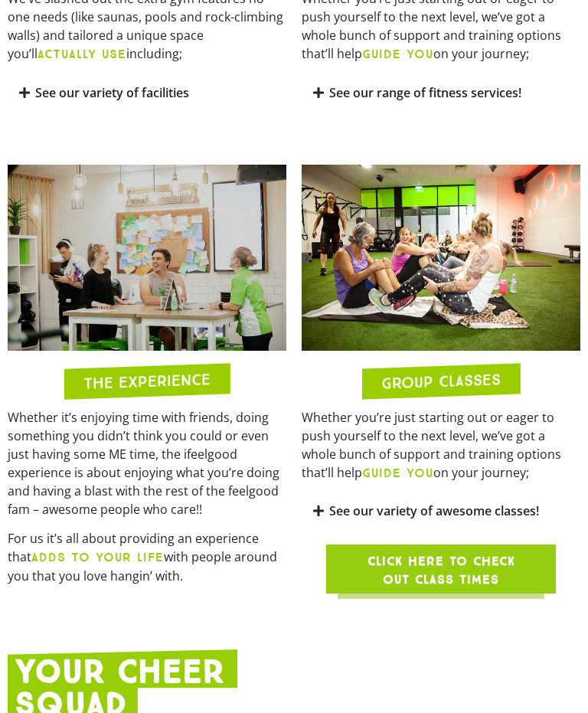 This screenshot has width=588, height=713. What do you see at coordinates (441, 511) in the screenshot?
I see `div: See our variety of awesome classes!` at bounding box center [441, 511].